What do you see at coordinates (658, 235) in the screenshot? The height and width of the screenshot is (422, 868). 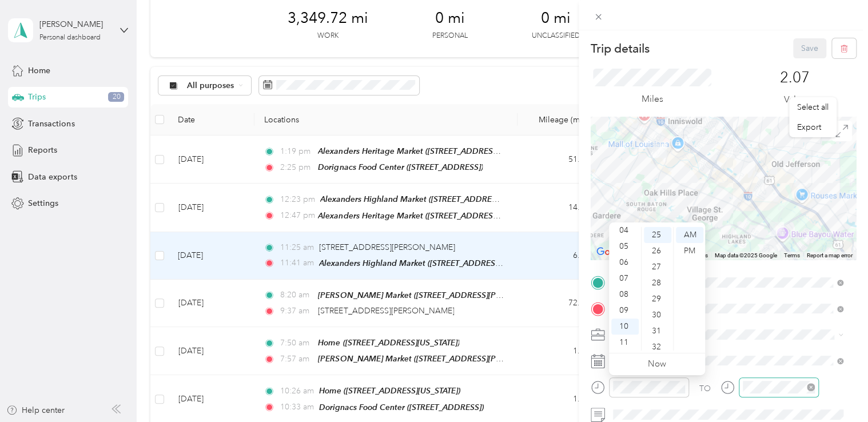 I see `div: 25` at bounding box center [658, 235].